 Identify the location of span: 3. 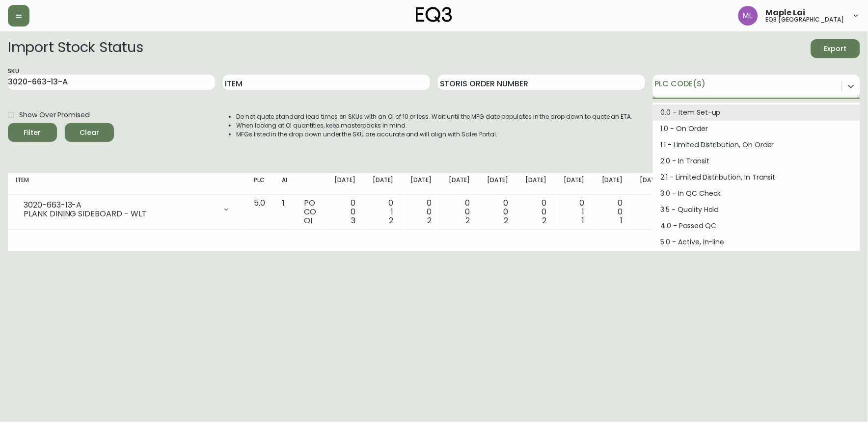
(353, 220).